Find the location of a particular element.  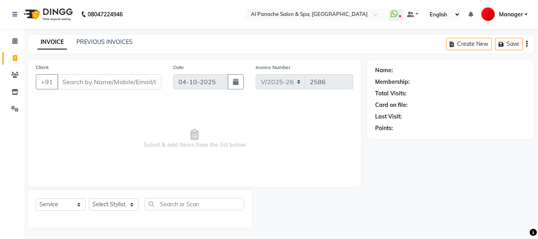

img: Manager is located at coordinates (488, 14).